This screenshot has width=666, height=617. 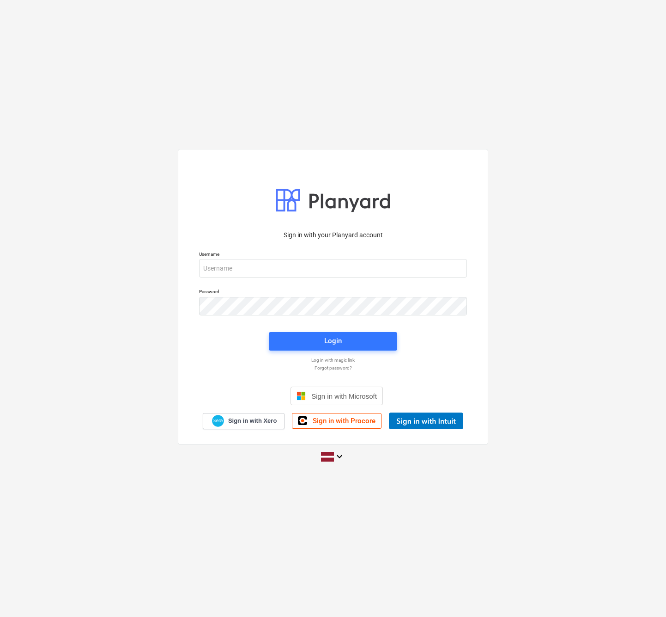 What do you see at coordinates (344, 421) in the screenshot?
I see `span: Sign in with Procore` at bounding box center [344, 421].